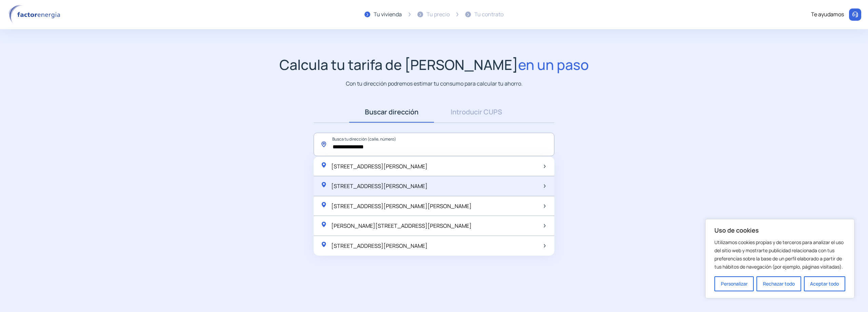  Describe the element at coordinates (734, 284) in the screenshot. I see `button: Personalizar` at that location.